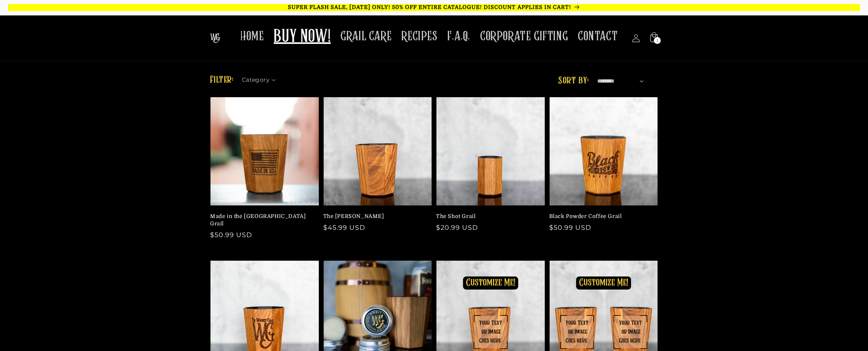  Describe the element at coordinates (459, 36) in the screenshot. I see `span: F.A.Q.` at that location.